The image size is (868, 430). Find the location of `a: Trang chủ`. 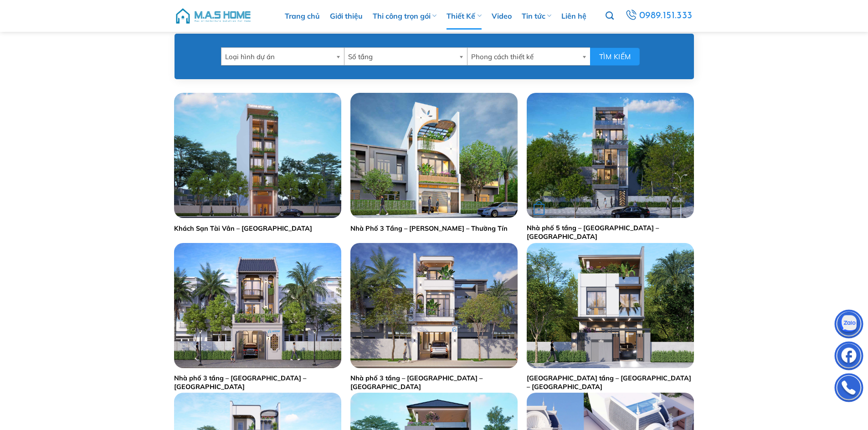

a: Trang chủ is located at coordinates (302, 16).